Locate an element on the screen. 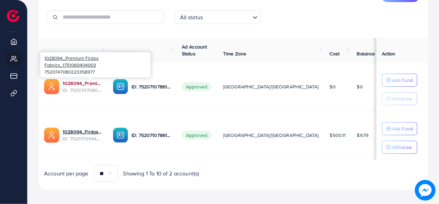 The image size is (439, 204). span: Time Zone is located at coordinates (235, 54).